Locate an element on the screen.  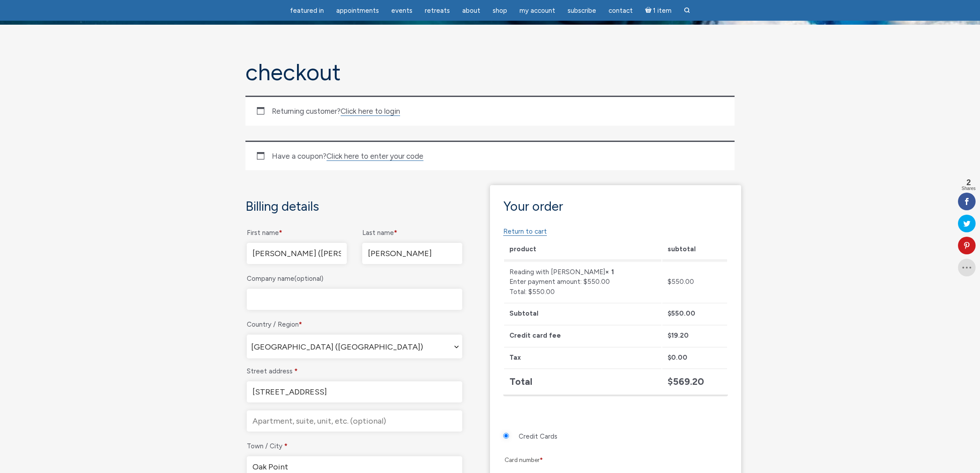
th: Credit card fee is located at coordinates (582, 336).